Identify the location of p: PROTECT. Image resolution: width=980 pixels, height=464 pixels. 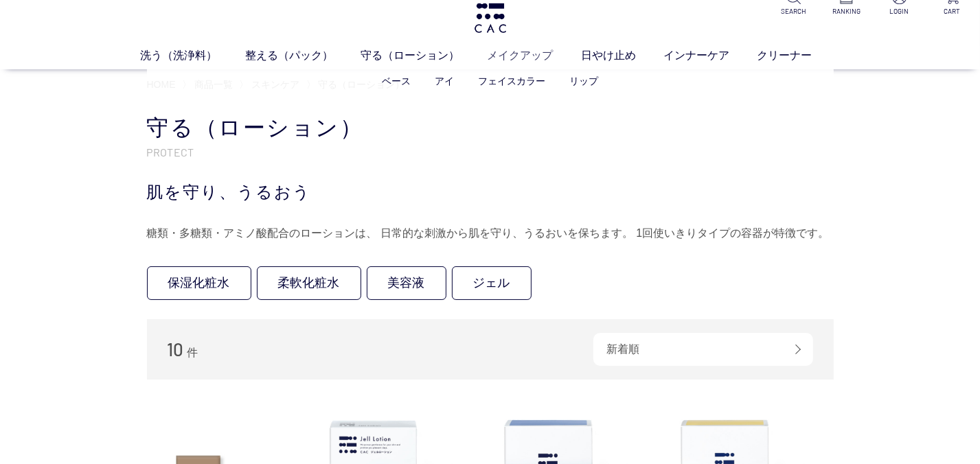
(490, 152).